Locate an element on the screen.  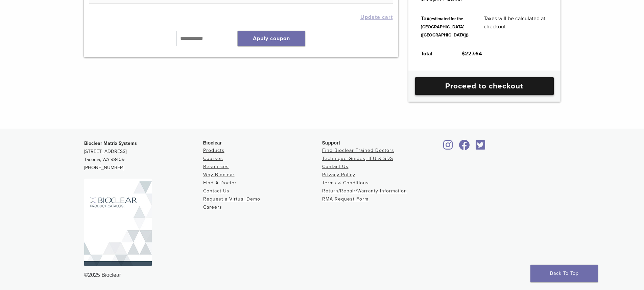
bdi: 227.64 is located at coordinates (472, 54).